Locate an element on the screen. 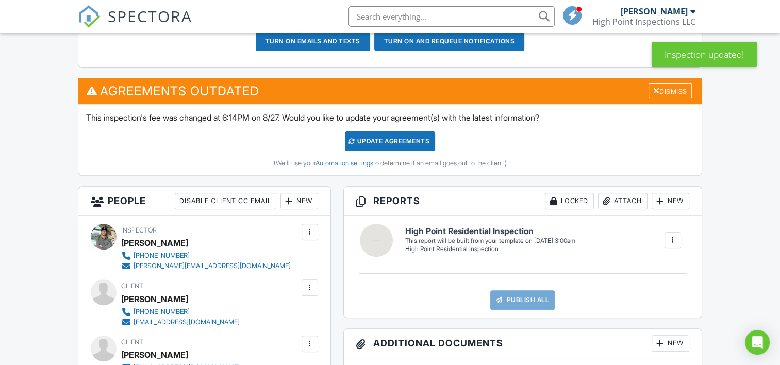 This screenshot has height=365, width=780. div: Dismiss is located at coordinates (670, 91).